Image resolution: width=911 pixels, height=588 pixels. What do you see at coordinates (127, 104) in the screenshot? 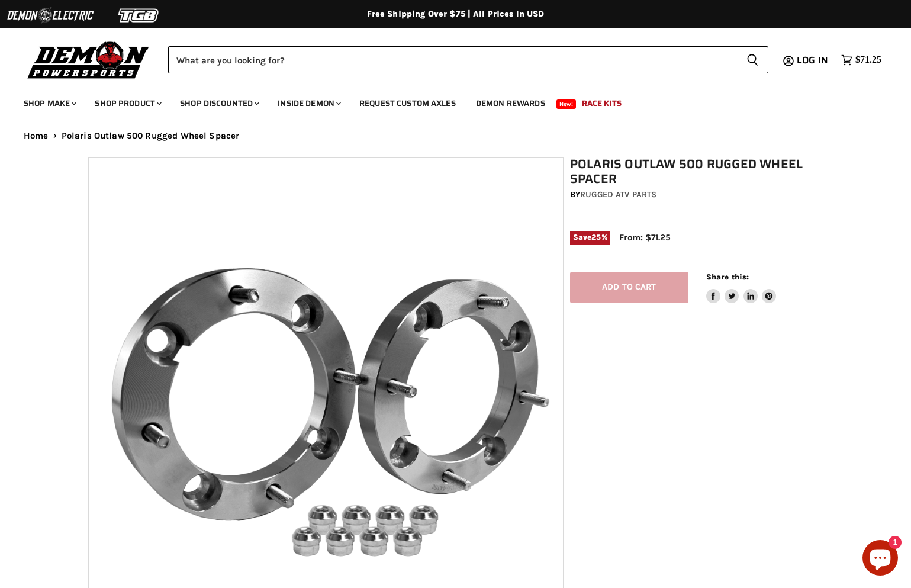
I see `a: Shop Product` at bounding box center [127, 104].